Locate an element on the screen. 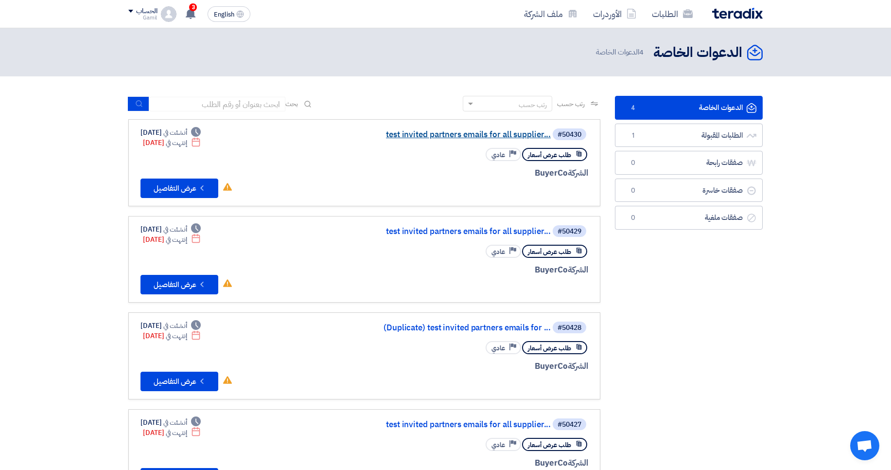 The width and height of the screenshot is (891, 470). a: صفقات رابحة0 is located at coordinates (689, 162).